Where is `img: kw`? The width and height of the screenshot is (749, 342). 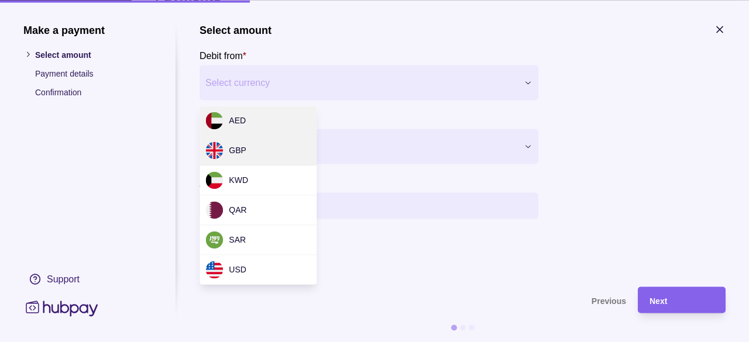
img: kw is located at coordinates (214, 180).